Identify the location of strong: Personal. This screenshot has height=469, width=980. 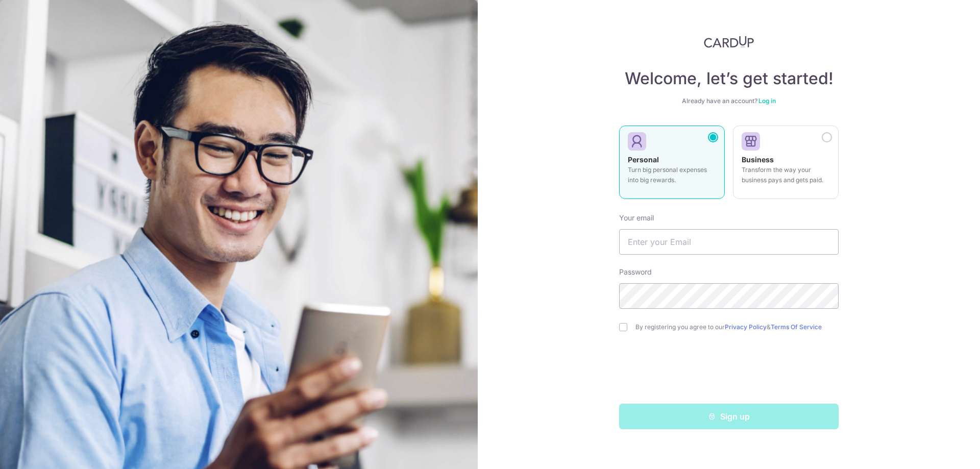
(643, 159).